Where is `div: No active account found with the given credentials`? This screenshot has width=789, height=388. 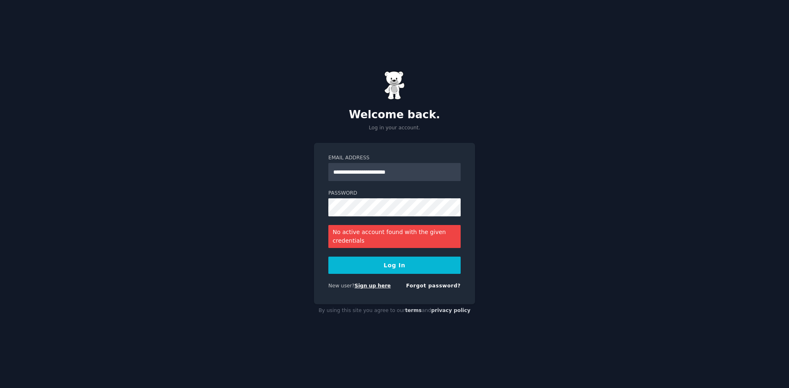
div: No active account found with the given credentials is located at coordinates (394, 237).